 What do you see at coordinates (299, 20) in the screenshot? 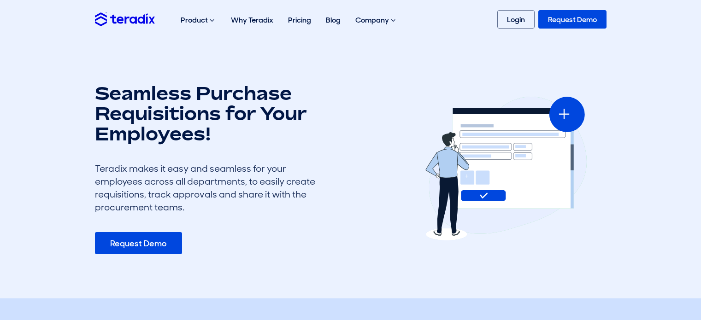
I see `a: Pricing` at bounding box center [299, 20].